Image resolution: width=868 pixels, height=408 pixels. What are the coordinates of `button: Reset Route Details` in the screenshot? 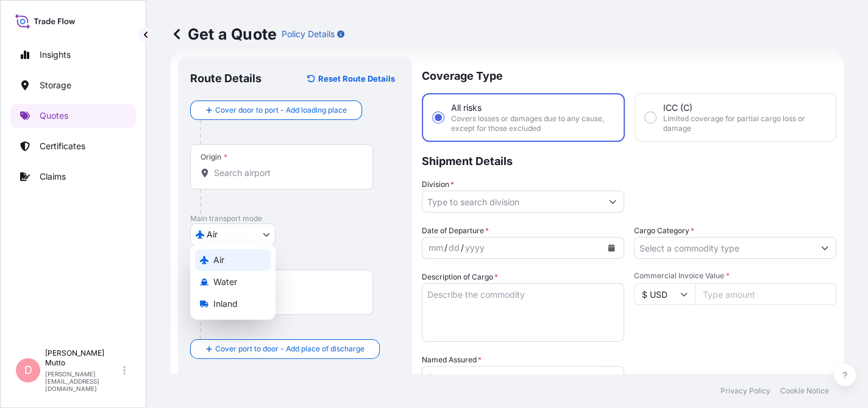 It's located at (350, 79).